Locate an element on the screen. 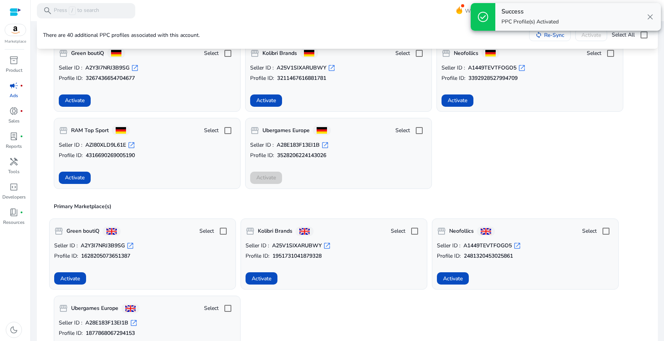 This screenshot has height=341, width=664. span: search is located at coordinates (48, 11).